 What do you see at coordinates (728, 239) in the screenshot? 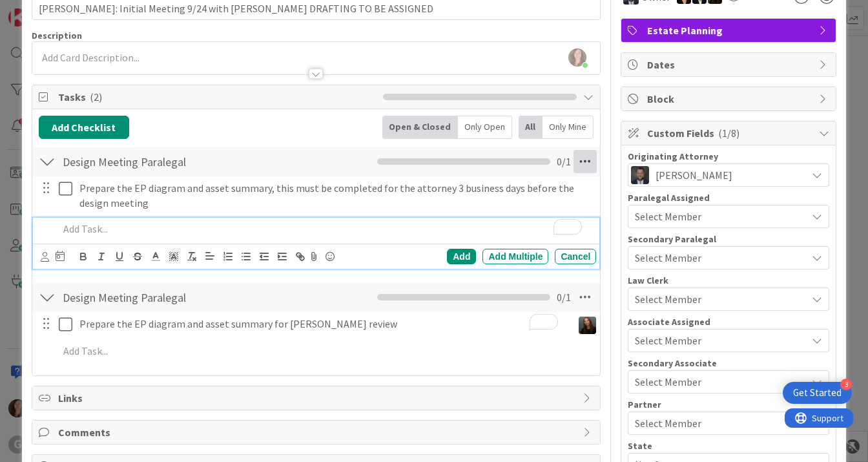
I see `div: Secondary Paralegal` at bounding box center [728, 239].